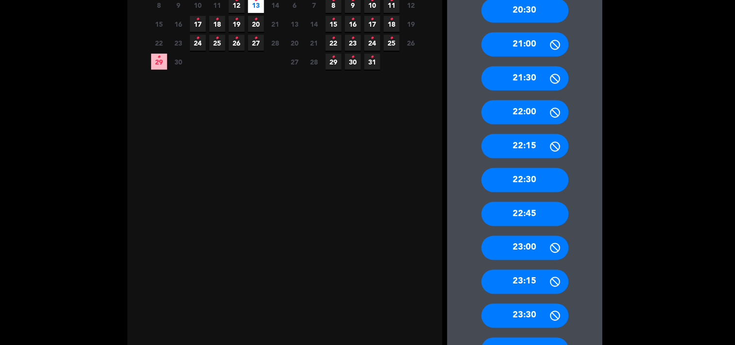 The image size is (735, 345). What do you see at coordinates (525, 45) in the screenshot?
I see `div: 21:00` at bounding box center [525, 45].